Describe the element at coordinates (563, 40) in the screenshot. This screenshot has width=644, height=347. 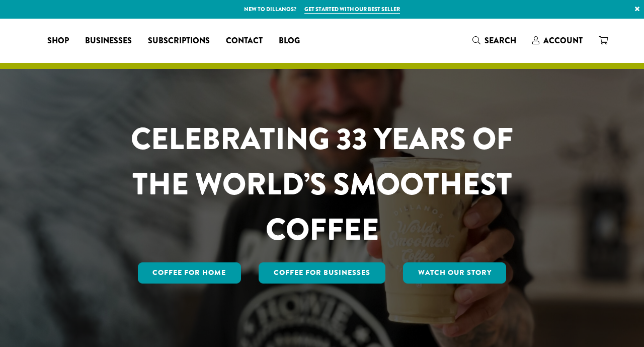
I see `span: Account` at that location.